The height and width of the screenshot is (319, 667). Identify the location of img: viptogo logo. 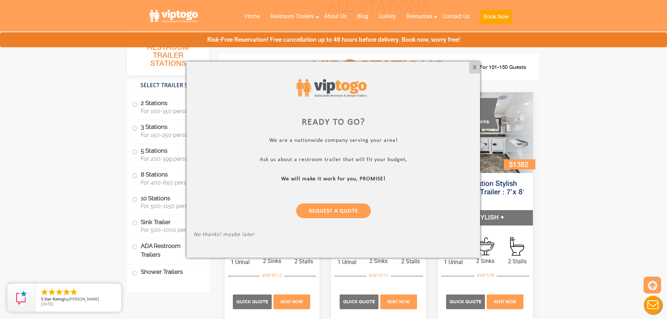
(331, 88).